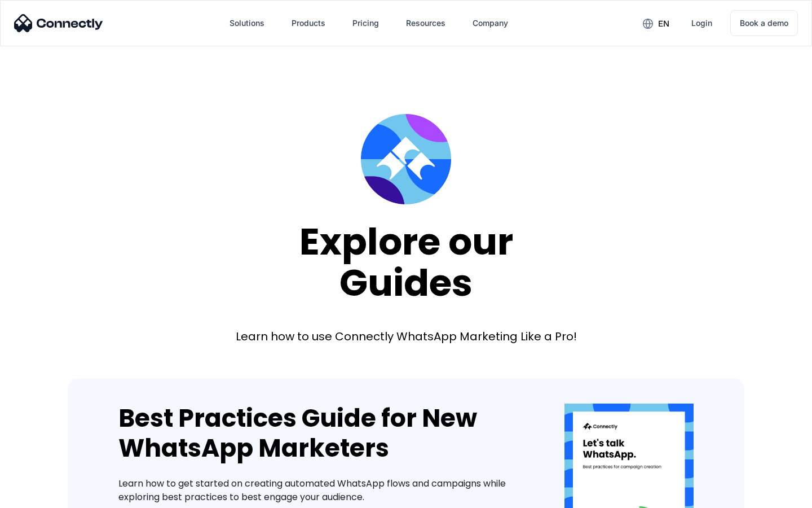  I want to click on div: Learn how to use Connectly WhatsApp Marketing Like a Pro!, so click(406, 336).